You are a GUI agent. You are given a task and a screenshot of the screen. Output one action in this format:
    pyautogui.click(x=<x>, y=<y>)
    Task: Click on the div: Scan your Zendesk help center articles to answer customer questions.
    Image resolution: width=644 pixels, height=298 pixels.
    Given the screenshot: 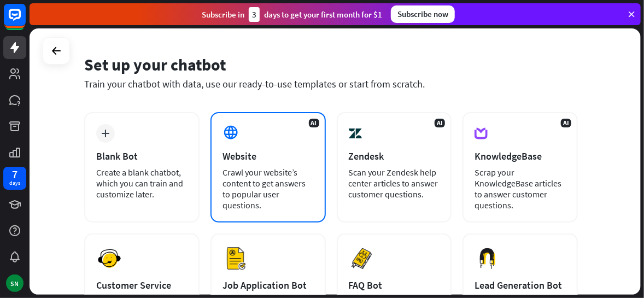 What is the action you would take?
    pyautogui.click(x=394, y=183)
    